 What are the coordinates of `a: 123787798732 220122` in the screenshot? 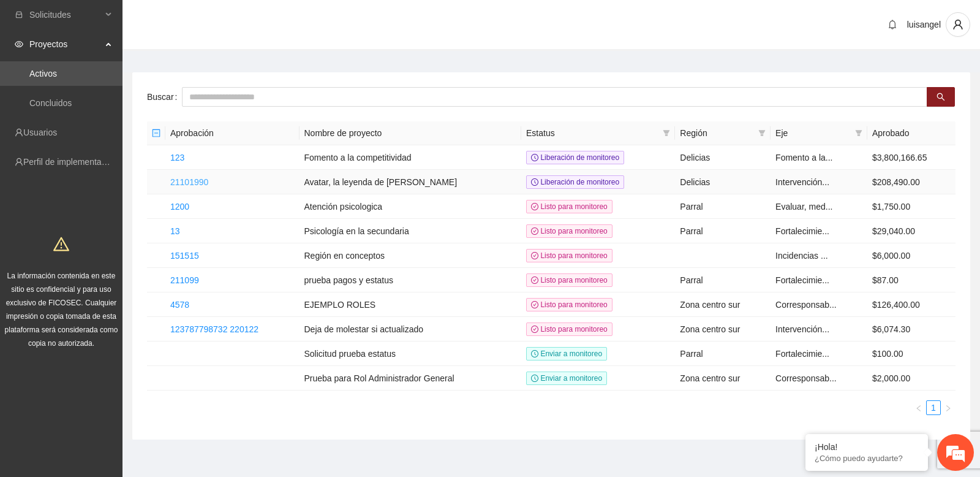 It's located at (214, 329).